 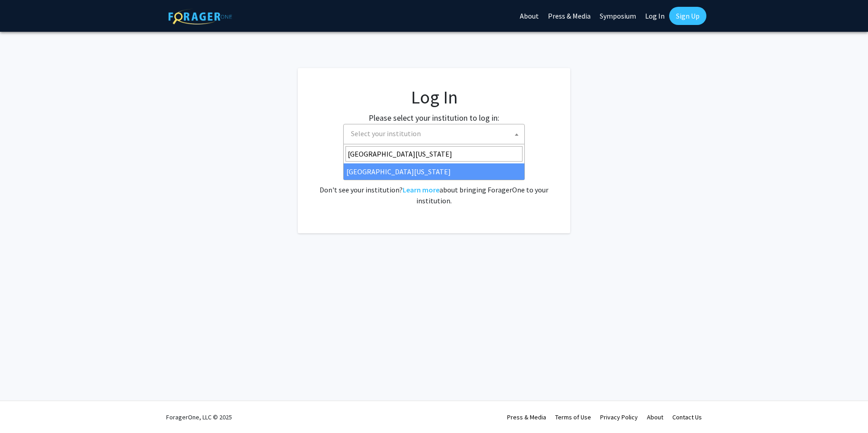 What do you see at coordinates (434, 185) in the screenshot?
I see `div: No account? . Don't see your institution? about bringing ForagerOne to your institution.` at bounding box center [434, 185].